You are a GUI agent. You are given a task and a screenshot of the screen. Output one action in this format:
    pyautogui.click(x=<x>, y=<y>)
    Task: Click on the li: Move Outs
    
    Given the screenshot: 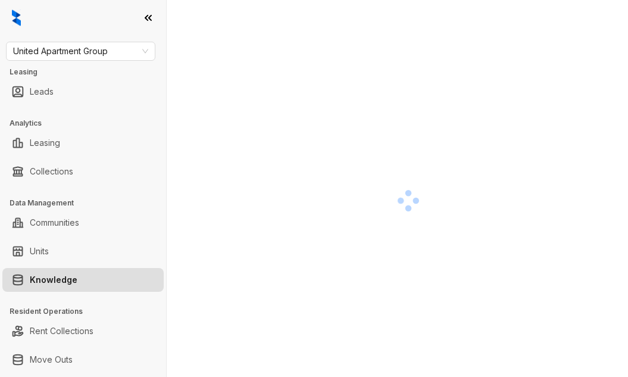 What is the action you would take?
    pyautogui.click(x=83, y=359)
    